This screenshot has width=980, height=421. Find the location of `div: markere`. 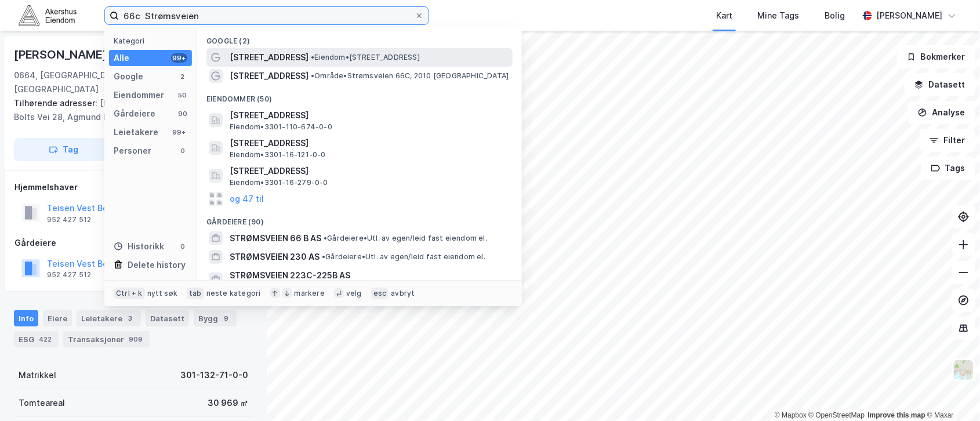

div: markere is located at coordinates (309, 293).